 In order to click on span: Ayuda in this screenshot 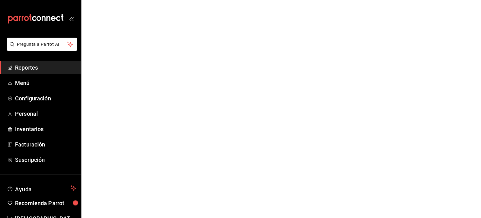, I will do `click(41, 188)`.